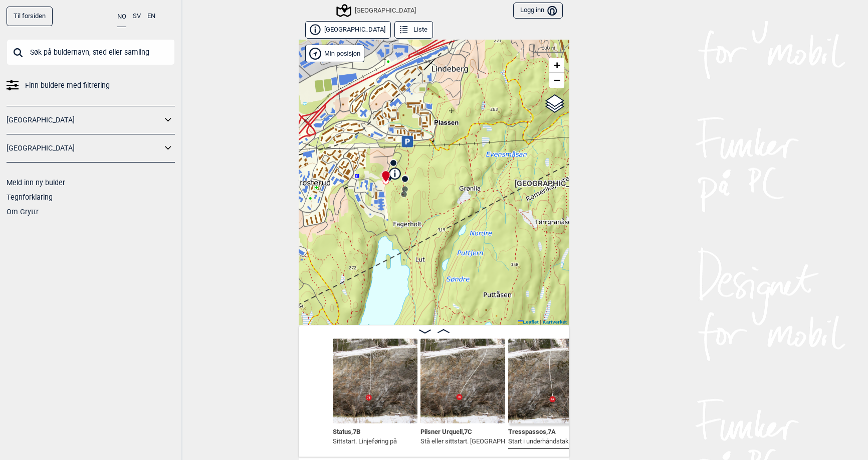 This screenshot has width=868, height=460. Describe the element at coordinates (446, 430) in the screenshot. I see `span: Pilsner Urquell , 7C` at that location.